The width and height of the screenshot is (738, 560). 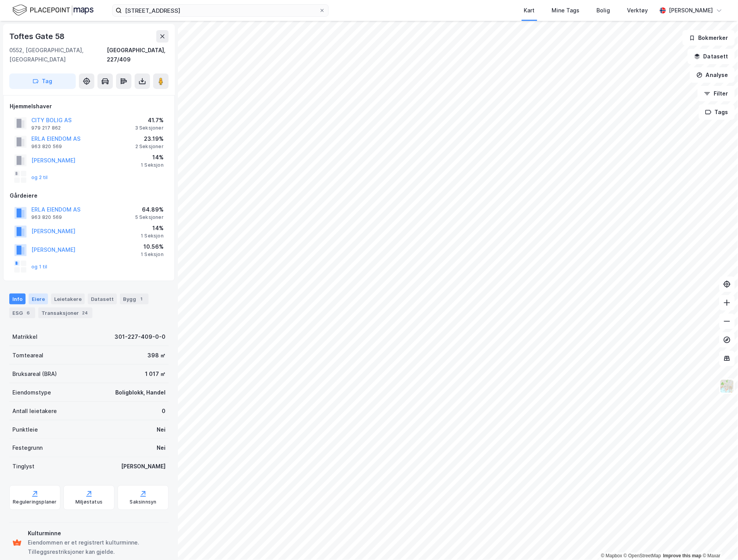 I want to click on div: Saksinnsyn, so click(x=143, y=502).